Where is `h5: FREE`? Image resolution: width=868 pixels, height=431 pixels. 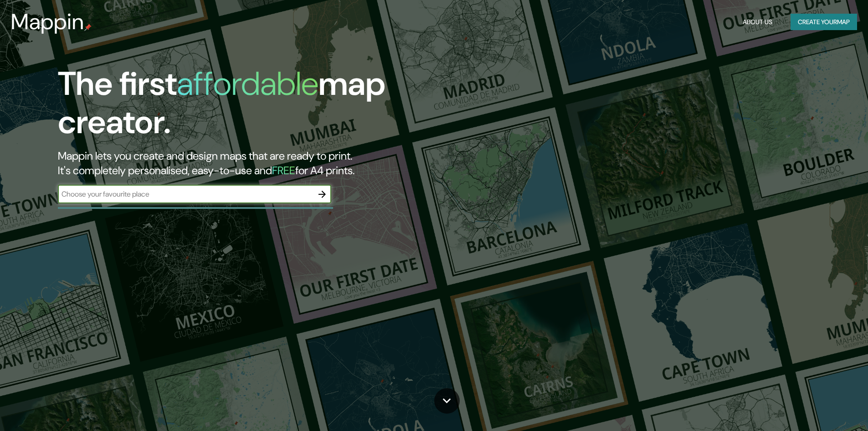 h5: FREE is located at coordinates (284, 170).